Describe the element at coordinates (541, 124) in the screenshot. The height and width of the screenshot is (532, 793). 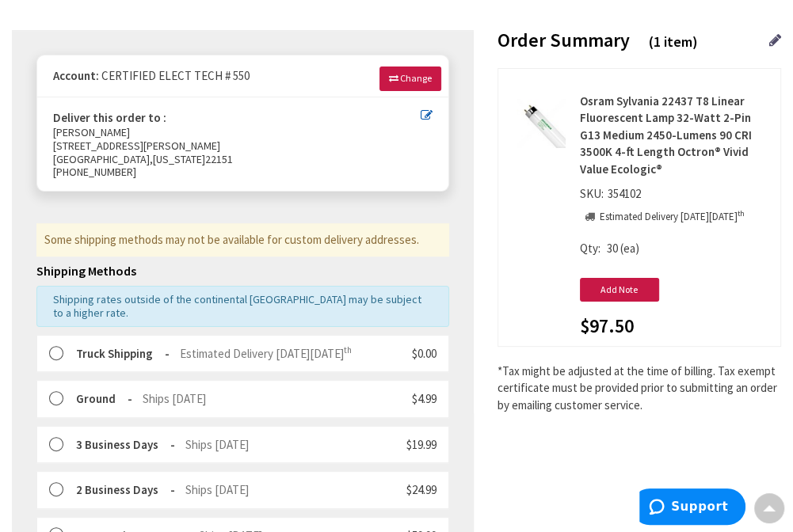
I see `img: Osram Sylvania 22437 T8 Linear Fluorescent Lamp 32-Watt 2-Pin G13 Medium 2450-Lumens 90 CRI 3500K...` at that location.